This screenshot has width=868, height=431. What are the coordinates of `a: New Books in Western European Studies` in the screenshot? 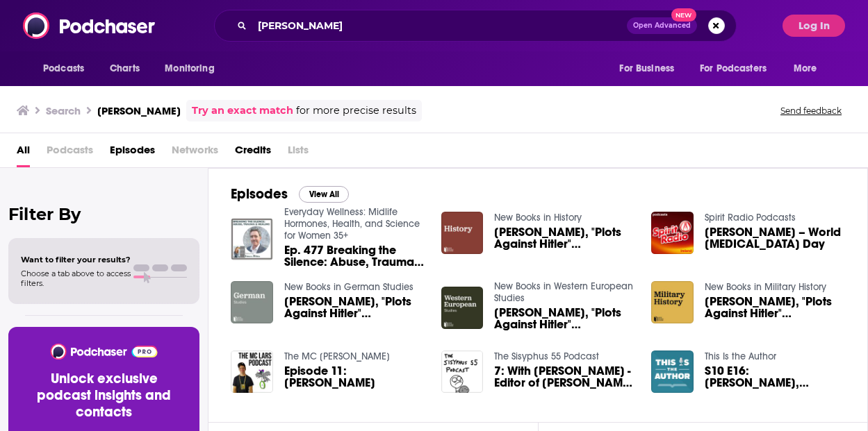 It's located at (564, 293).